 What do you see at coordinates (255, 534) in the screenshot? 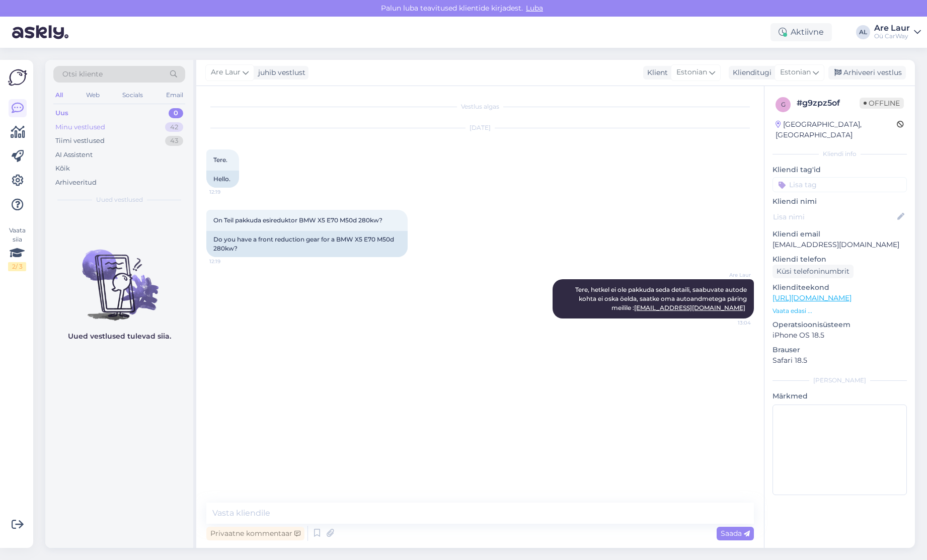
I see `div: Privaatne kommentaar` at bounding box center [255, 534].